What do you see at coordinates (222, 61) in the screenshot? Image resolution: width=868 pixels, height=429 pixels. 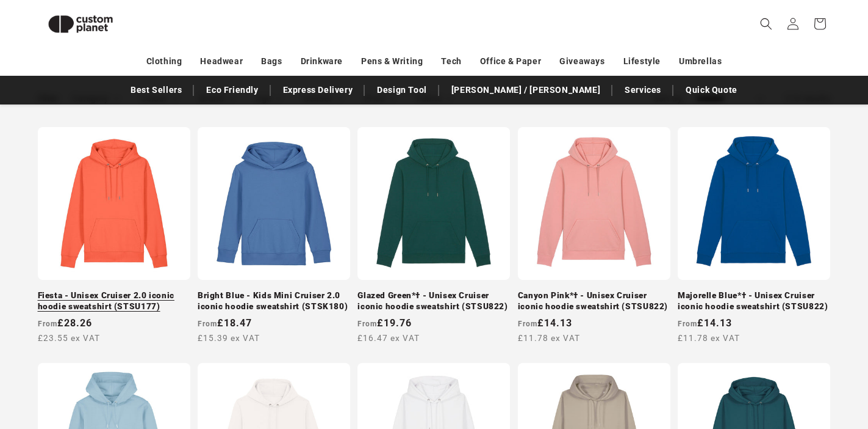 I see `a: Headwear` at bounding box center [222, 61].